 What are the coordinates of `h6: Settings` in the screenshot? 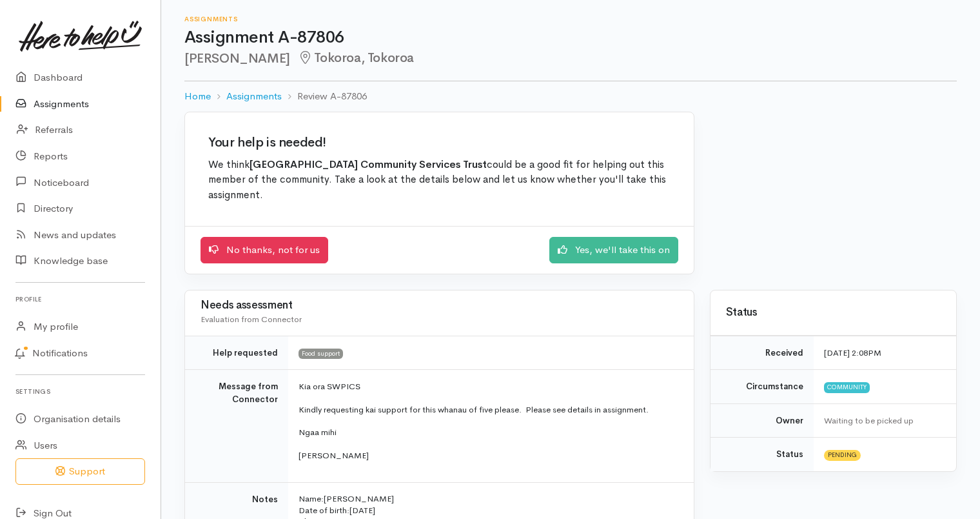 It's located at (80, 391).